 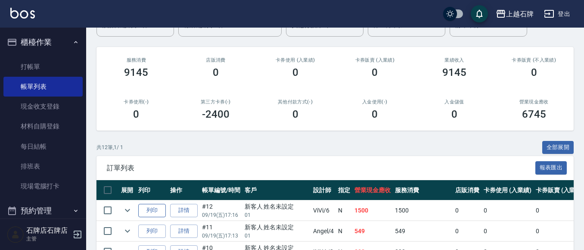 What do you see at coordinates (184, 190) in the screenshot?
I see `th: 操作` at bounding box center [184, 190].